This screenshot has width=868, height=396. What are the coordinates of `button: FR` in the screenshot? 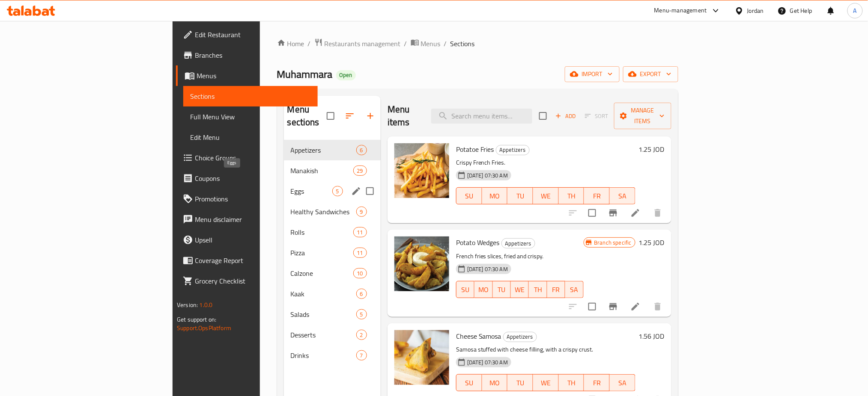 It's located at (597, 383).